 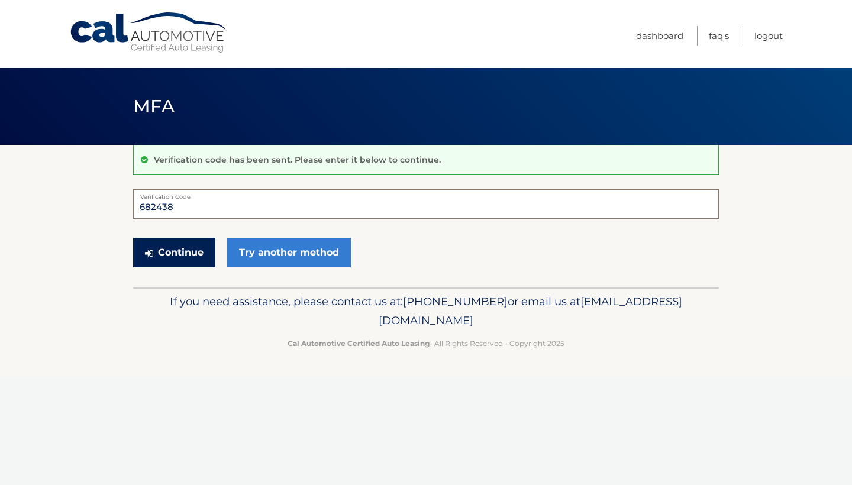 I want to click on p: - All Rights Reserved - Copyright 2025, so click(x=426, y=343).